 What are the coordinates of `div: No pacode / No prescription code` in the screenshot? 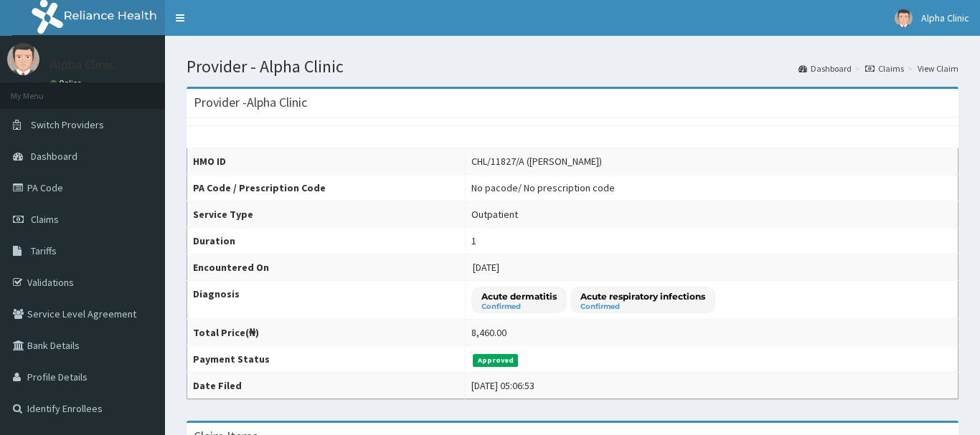 It's located at (543, 188).